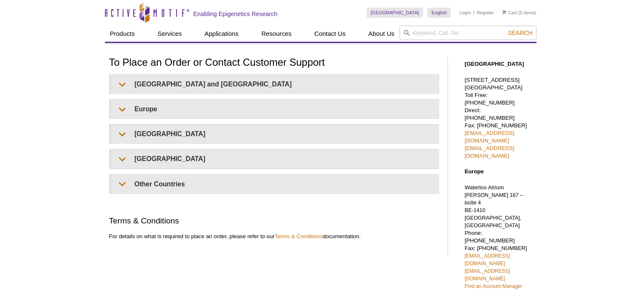  What do you see at coordinates (274, 236) in the screenshot?
I see `p: For details on what is required to place an order, please refer to our documentation.` at bounding box center [274, 236].